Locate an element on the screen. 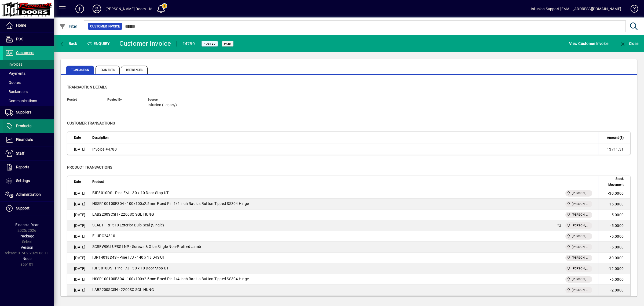 This screenshot has height=306, width=644. span: Amount ($) is located at coordinates (615, 137).